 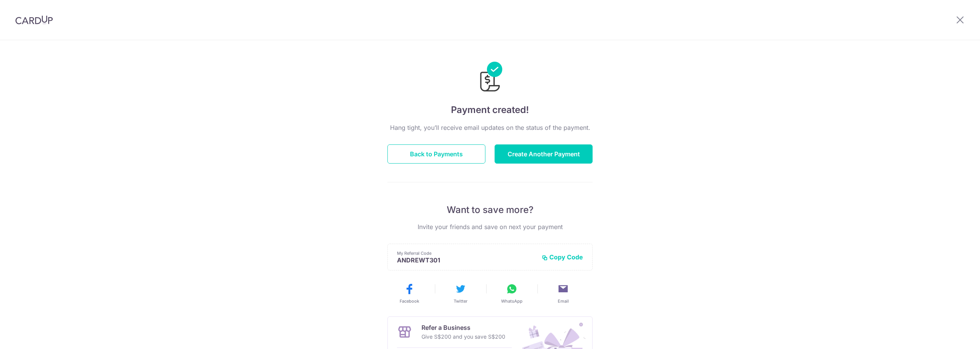 What do you see at coordinates (563, 301) in the screenshot?
I see `span: Email` at bounding box center [563, 301].